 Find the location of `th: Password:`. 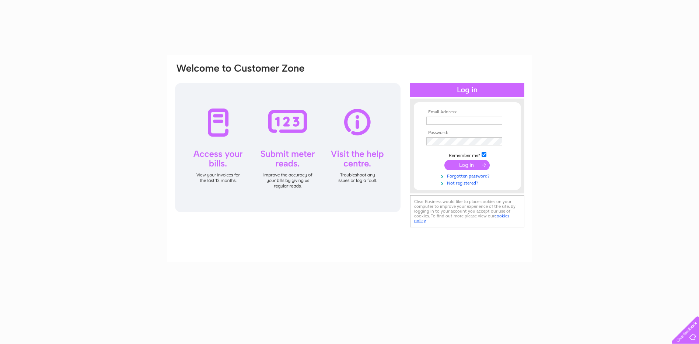

th: Password: is located at coordinates (467, 133).